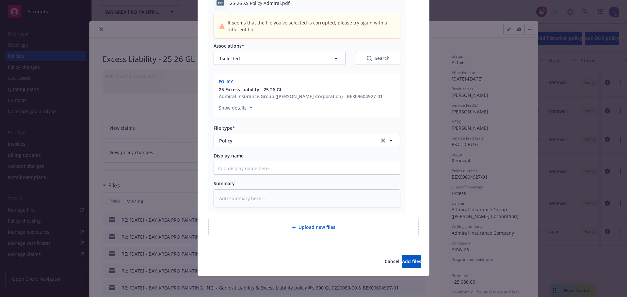  Describe the element at coordinates (313, 227) in the screenshot. I see `div: Upload new files` at that location.